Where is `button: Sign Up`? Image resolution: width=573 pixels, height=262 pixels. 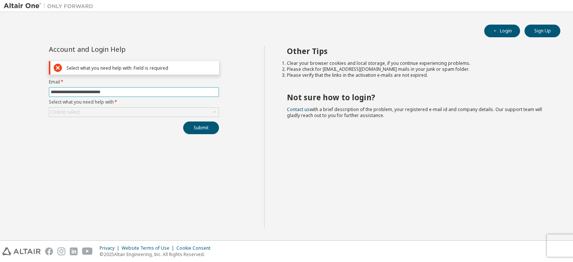 button: Sign Up is located at coordinates (543, 31).